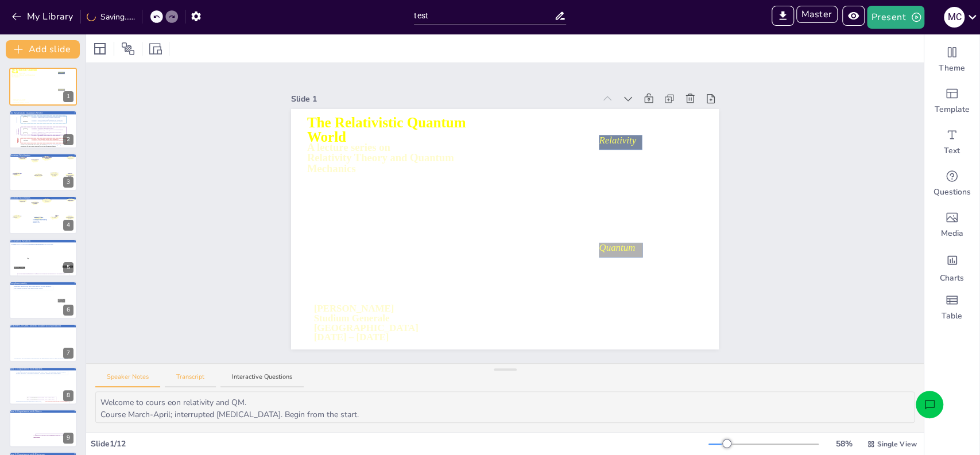 Image resolution: width=980 pixels, height=455 pixels. What do you see at coordinates (951, 225) in the screenshot?
I see `div: Add images, graphics, shapes or video` at bounding box center [951, 225].